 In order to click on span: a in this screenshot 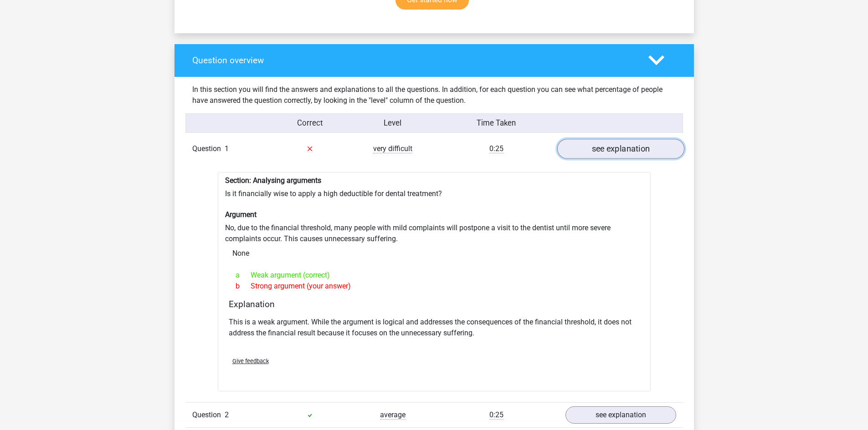, I will do `click(243, 275)`.